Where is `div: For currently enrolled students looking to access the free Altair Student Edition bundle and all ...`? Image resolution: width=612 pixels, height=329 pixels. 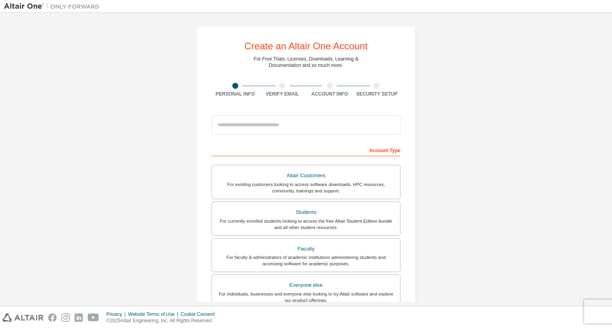 div: For currently enrolled students looking to access the free Altair Student Edition bundle and all ... is located at coordinates (306, 224).